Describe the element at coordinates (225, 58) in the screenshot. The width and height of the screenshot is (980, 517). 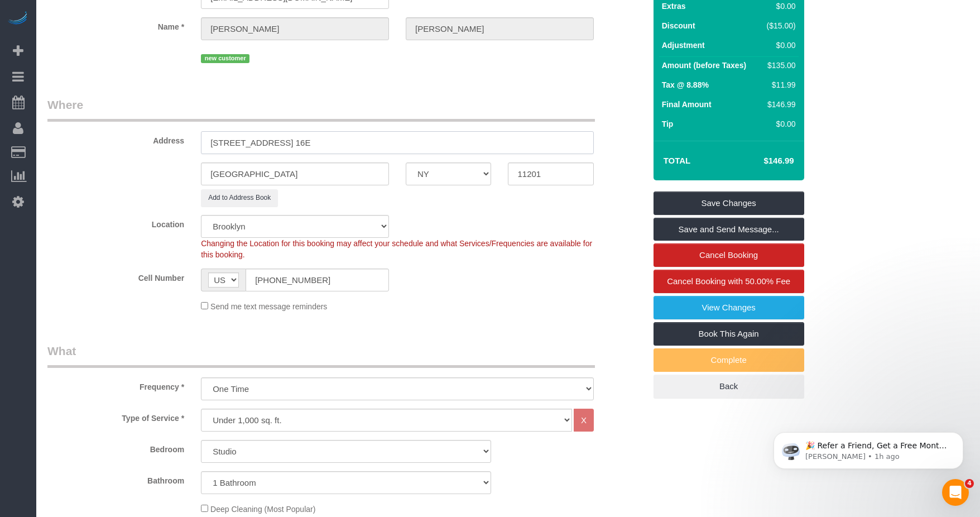
I see `span: new customer` at that location.